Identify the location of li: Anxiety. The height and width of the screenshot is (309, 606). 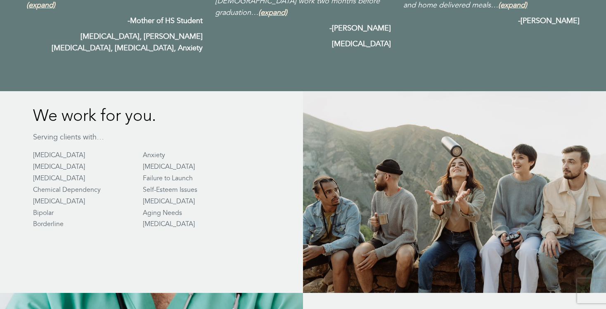
(198, 155).